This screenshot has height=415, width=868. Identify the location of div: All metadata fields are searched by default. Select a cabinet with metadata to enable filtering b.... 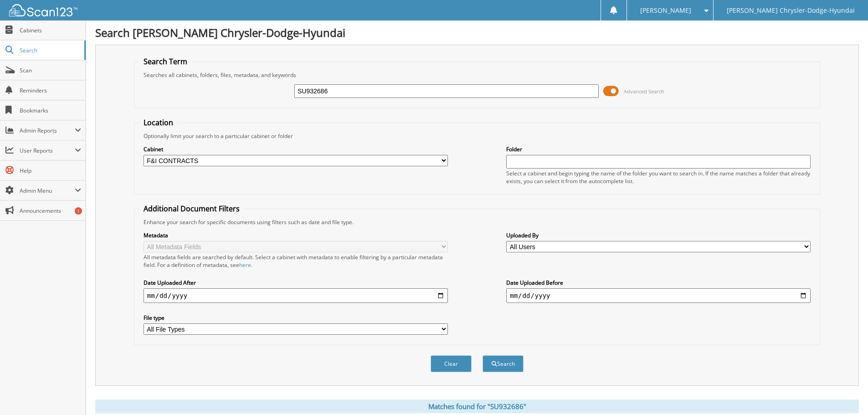
(296, 261).